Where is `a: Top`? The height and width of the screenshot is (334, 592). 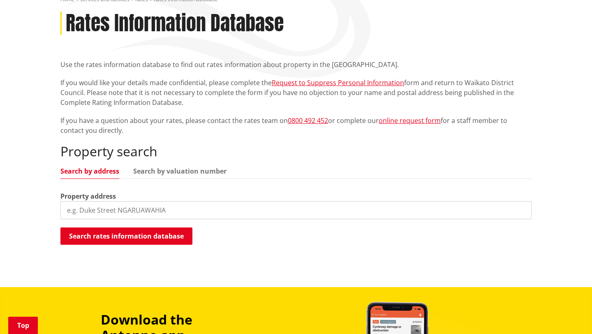
a: Top is located at coordinates (23, 325).